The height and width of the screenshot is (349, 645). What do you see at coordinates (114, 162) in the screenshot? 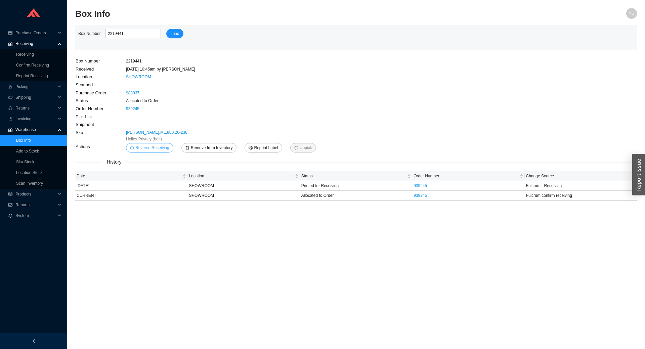
I see `span: History` at bounding box center [114, 162].